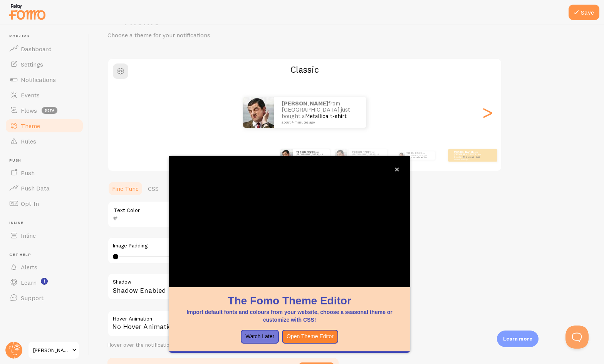  Describe the element at coordinates (27, 11) in the screenshot. I see `img: fomo-relay-logo-orange.svg` at that location.